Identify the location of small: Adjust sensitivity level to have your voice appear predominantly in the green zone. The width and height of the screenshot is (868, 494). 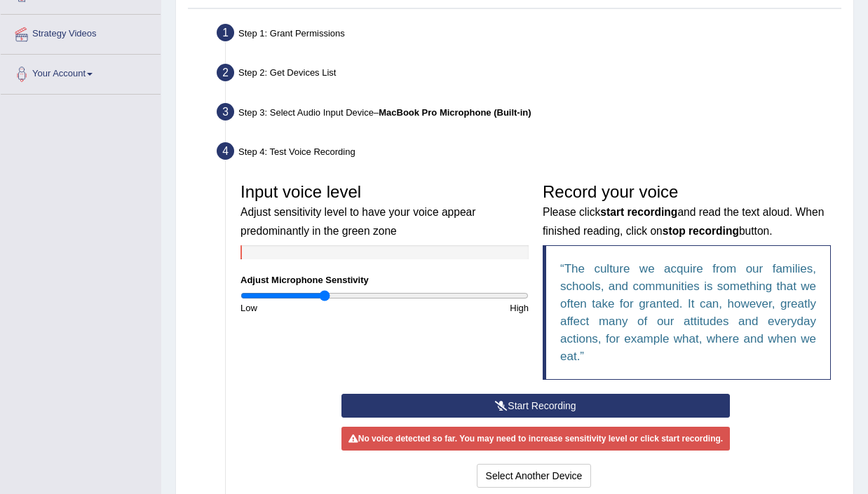
(358, 221).